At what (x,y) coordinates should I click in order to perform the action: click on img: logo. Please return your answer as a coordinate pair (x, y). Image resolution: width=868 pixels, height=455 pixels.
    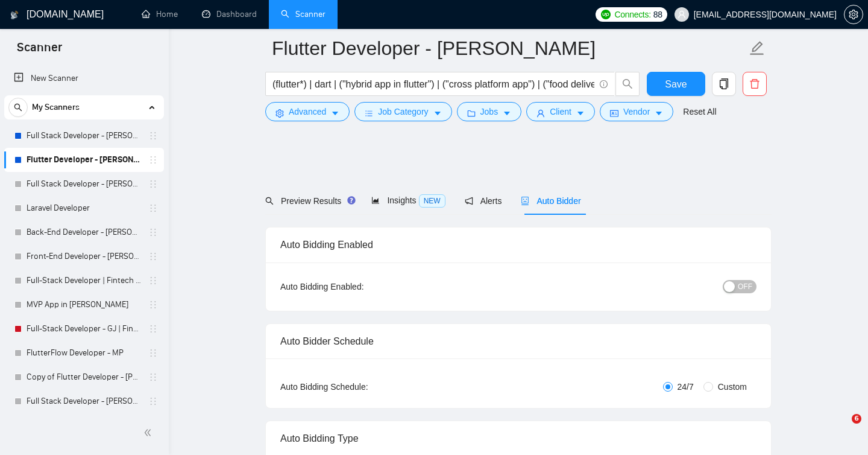
    Looking at the image, I should click on (15, 15).